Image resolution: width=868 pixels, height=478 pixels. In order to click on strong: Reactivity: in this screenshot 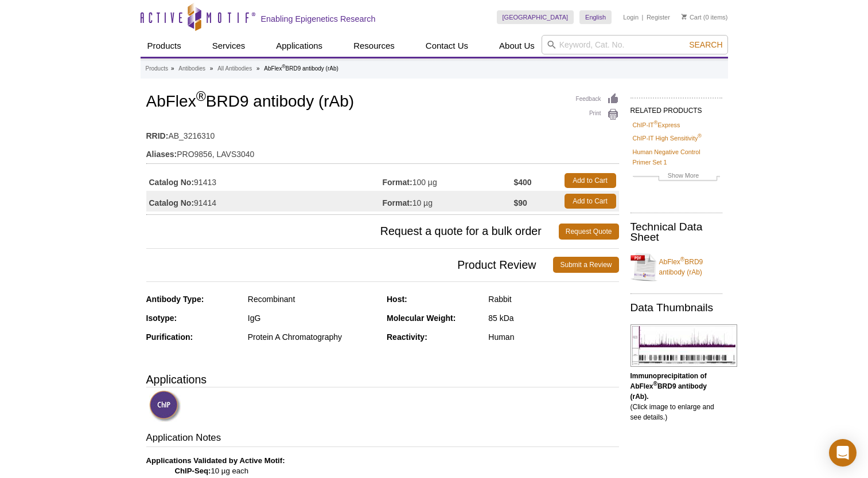, I will do `click(406, 338)`.